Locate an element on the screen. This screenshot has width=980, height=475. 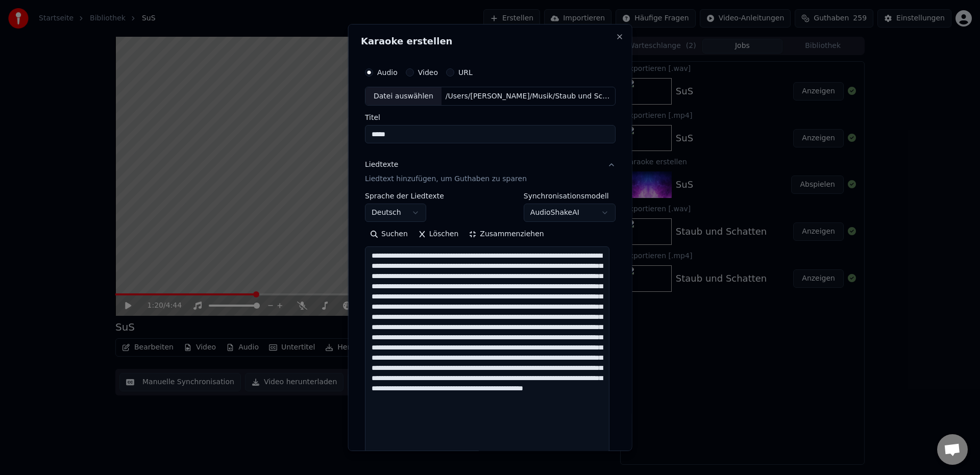
label: Titel is located at coordinates (490, 118).